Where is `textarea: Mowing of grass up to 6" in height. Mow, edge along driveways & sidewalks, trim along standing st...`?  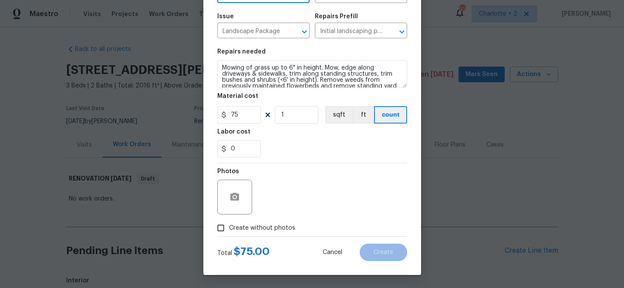 textarea: Mowing of grass up to 6" in height. Mow, edge along driveways & sidewalks, trim along standing st... is located at coordinates (312, 74).